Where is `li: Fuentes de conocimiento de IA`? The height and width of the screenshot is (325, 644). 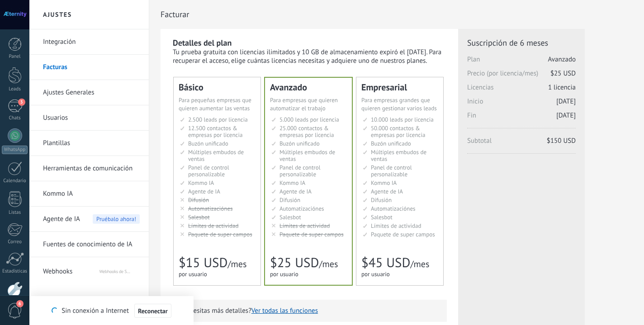
li: Fuentes de conocimiento de IA is located at coordinates (89, 245).